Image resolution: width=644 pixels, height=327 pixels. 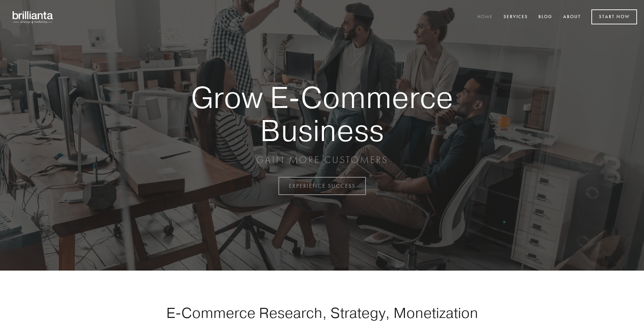 What do you see at coordinates (322, 313) in the screenshot?
I see `h1: E-Commerce Research, Strategy, Monetization` at bounding box center [322, 313].